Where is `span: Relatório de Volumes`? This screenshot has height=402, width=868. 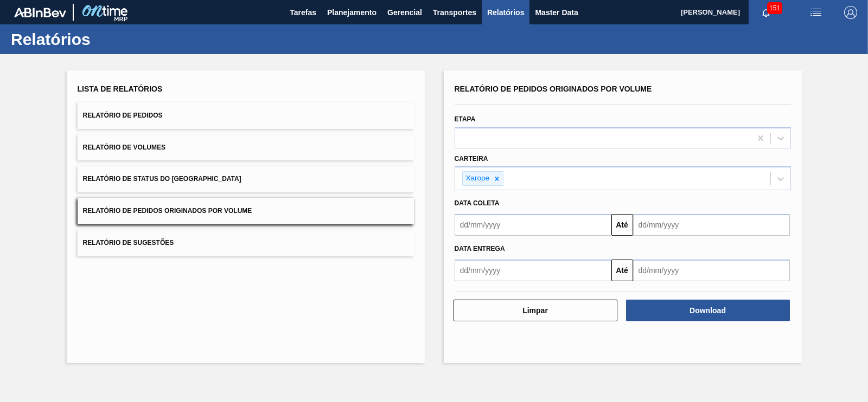
span: Relatório de Volumes is located at coordinates (124, 147).